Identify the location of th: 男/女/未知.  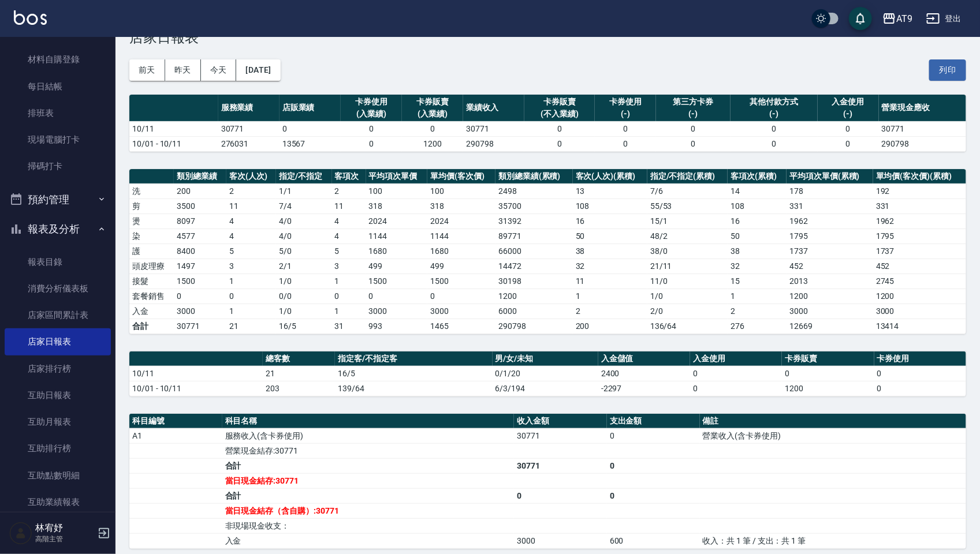
(545, 359).